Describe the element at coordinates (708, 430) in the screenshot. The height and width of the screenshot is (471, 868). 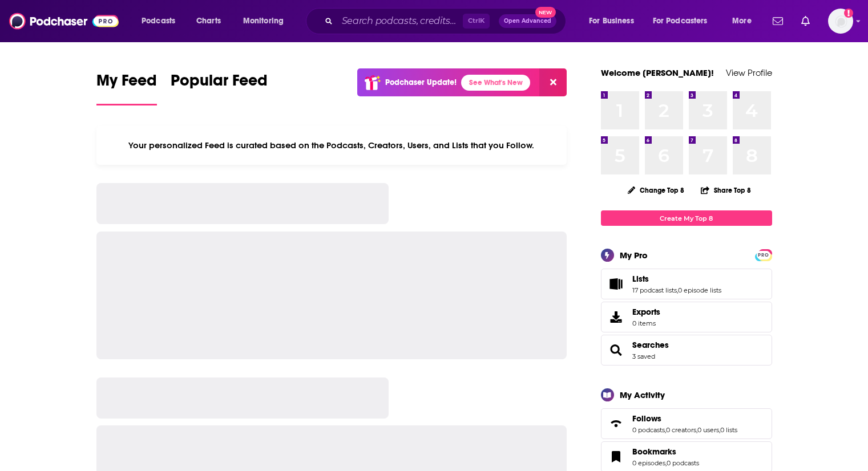
I see `a: 0 users` at that location.